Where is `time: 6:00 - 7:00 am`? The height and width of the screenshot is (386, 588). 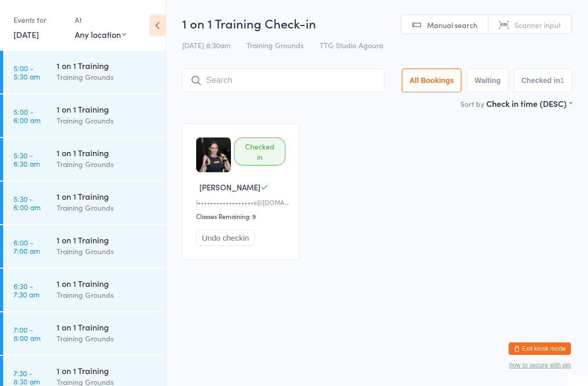 time: 6:00 - 7:00 am is located at coordinates (27, 247).